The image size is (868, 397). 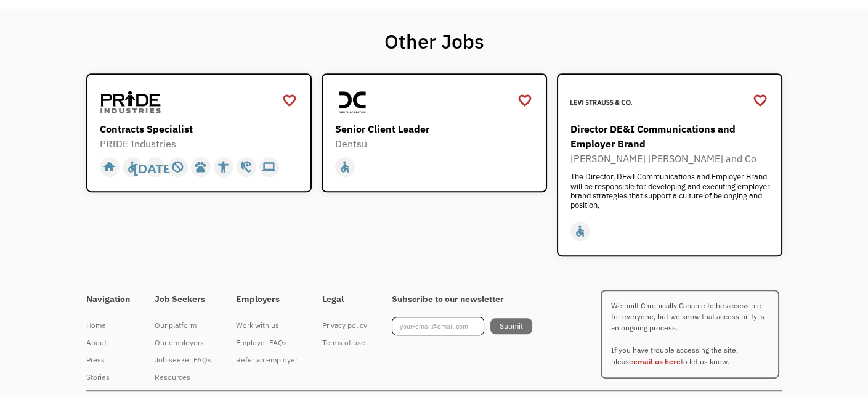 I want to click on a: Terms of use, so click(x=344, y=342).